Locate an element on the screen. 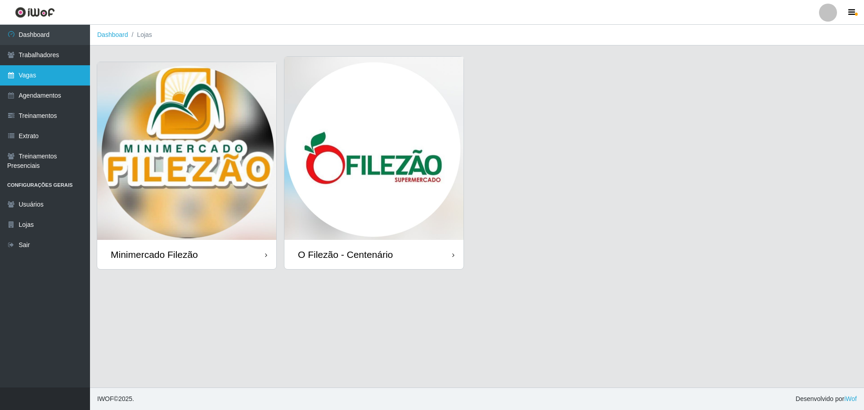 Image resolution: width=864 pixels, height=410 pixels. span: © 2025 . is located at coordinates (116, 399).